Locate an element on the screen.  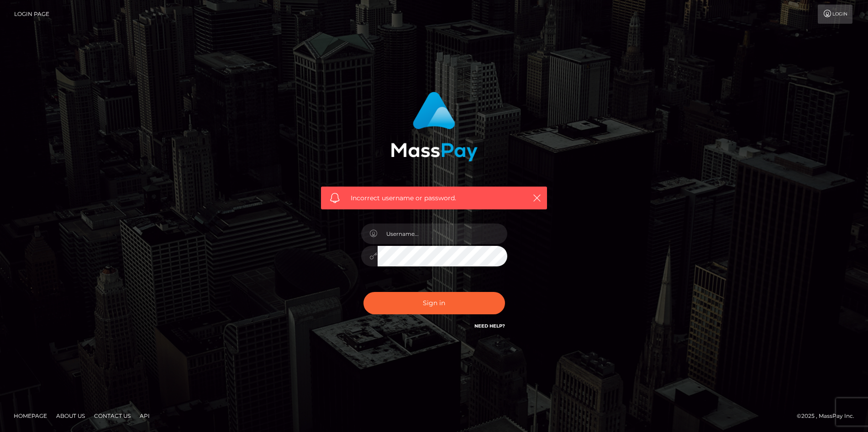
a: About Us is located at coordinates (71, 416).